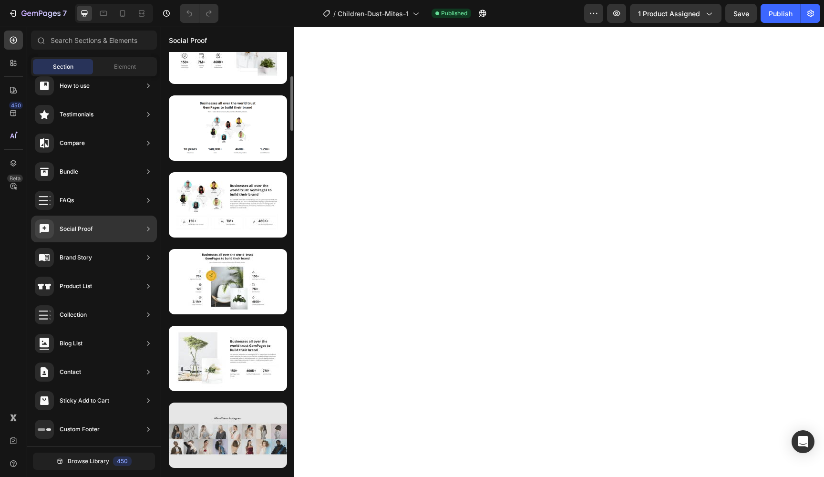 The height and width of the screenshot is (477, 824). I want to click on div: Blog List, so click(71, 343).